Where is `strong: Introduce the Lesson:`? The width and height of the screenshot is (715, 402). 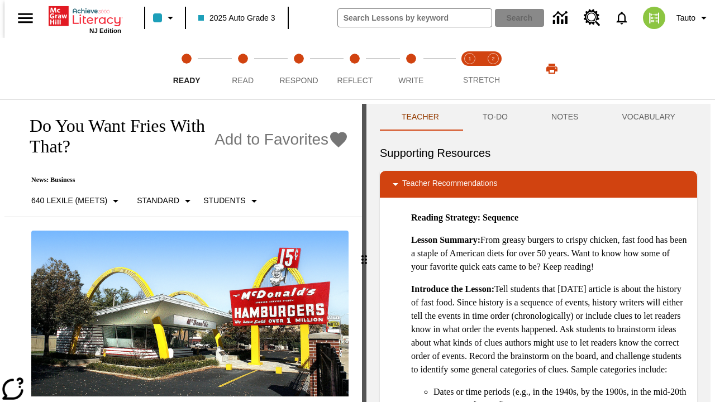
strong: Introduce the Lesson: is located at coordinates (452, 289).